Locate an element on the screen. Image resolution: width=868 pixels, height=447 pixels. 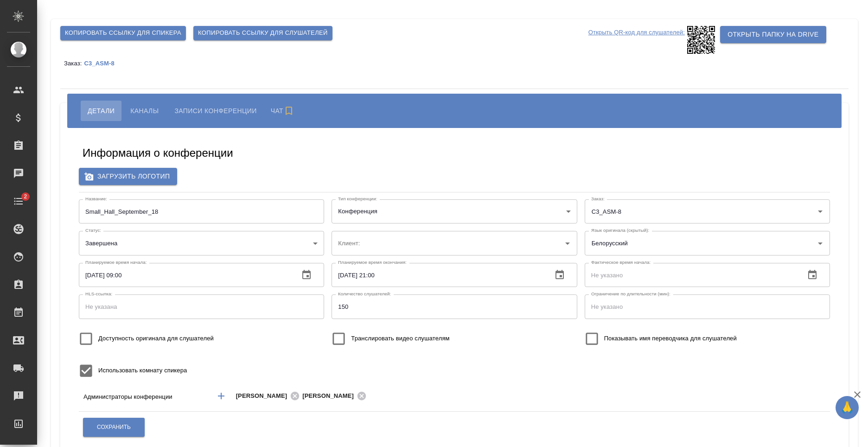
span: Чат is located at coordinates (284, 111).